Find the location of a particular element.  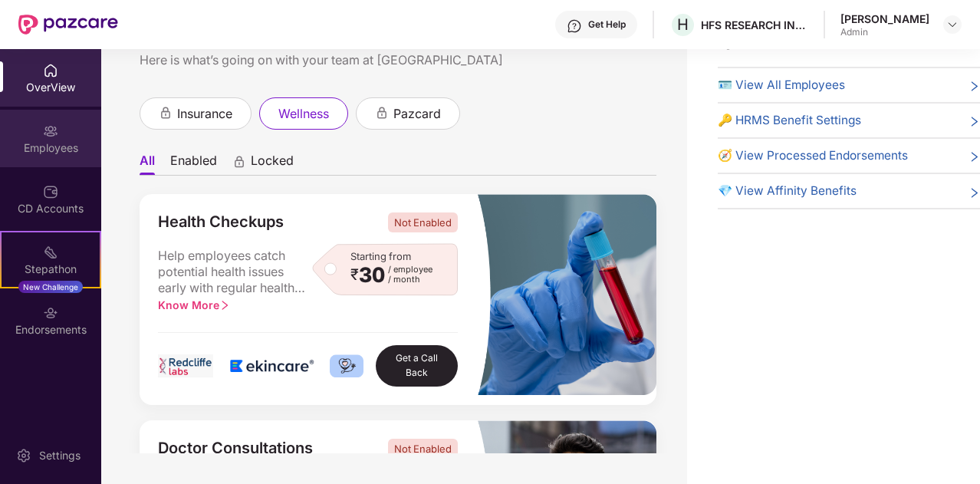

button: Get a Call Back is located at coordinates (417, 366).